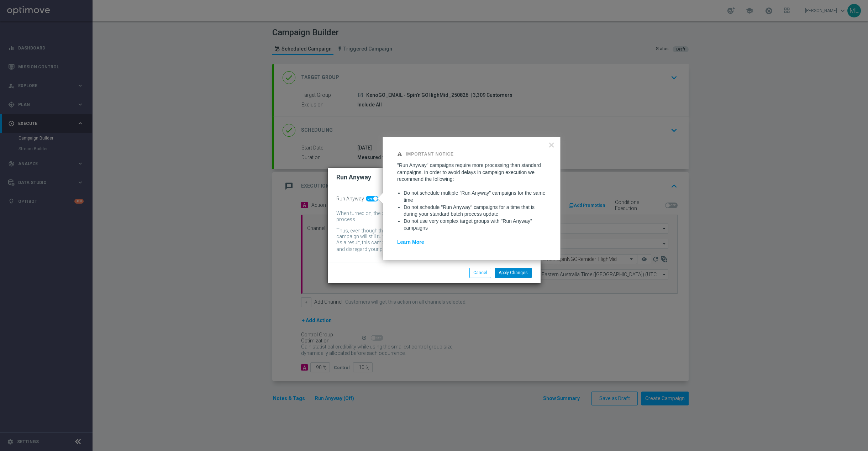 The image size is (868, 451). What do you see at coordinates (471, 172) in the screenshot?
I see `p: "Run Anyway" campaigns require more processing than standard campaigns. In order to avoid delays ...` at bounding box center [471, 172].